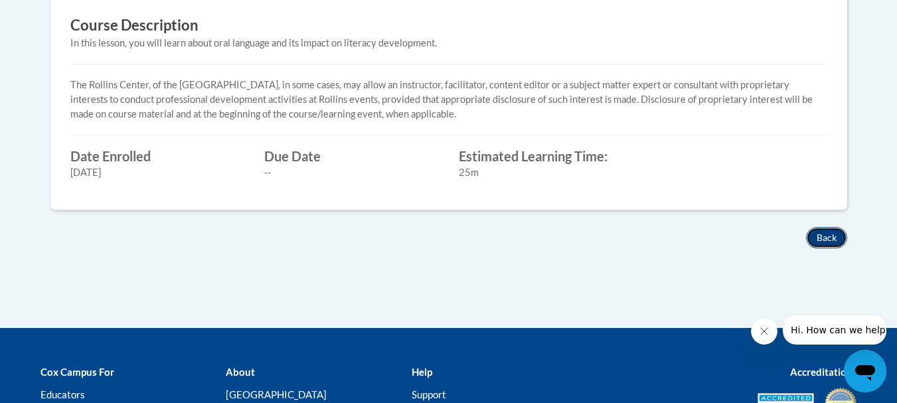  Describe the element at coordinates (77, 372) in the screenshot. I see `b: Cox Campus For` at that location.